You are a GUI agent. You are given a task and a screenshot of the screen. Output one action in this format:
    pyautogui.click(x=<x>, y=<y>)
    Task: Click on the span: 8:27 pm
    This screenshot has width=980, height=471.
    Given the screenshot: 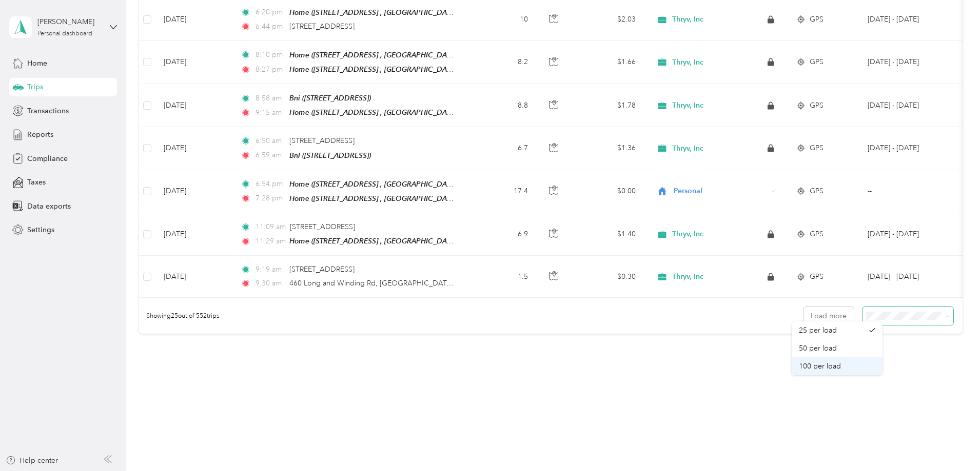 What is the action you would take?
    pyautogui.click(x=270, y=70)
    